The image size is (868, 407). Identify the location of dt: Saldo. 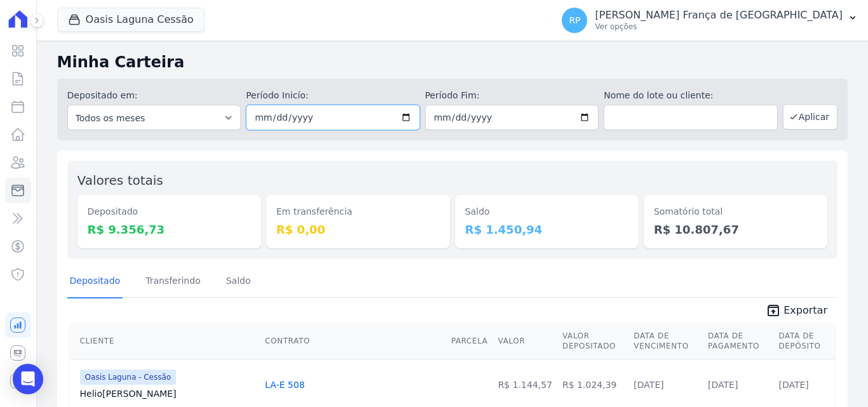
(547, 211).